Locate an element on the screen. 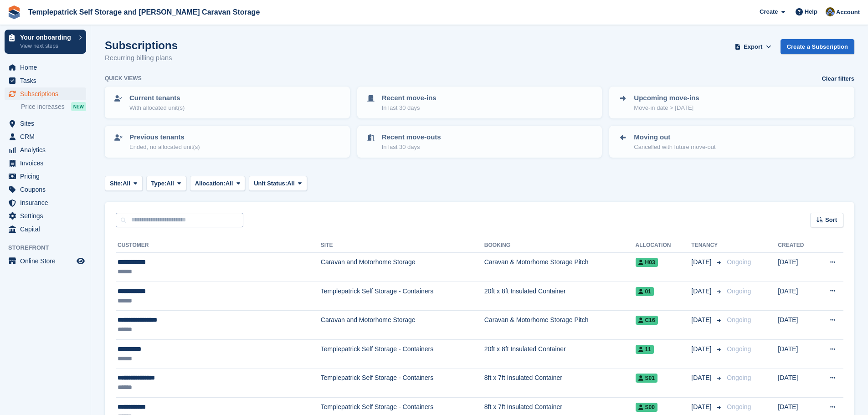 This screenshot has width=868, height=415. h6: Quick views is located at coordinates (123, 79).